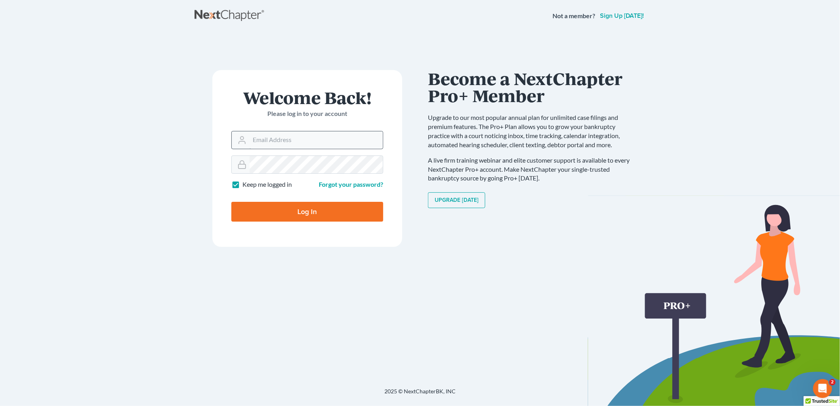  Describe the element at coordinates (307, 113) in the screenshot. I see `p: Please log in to your account` at that location.